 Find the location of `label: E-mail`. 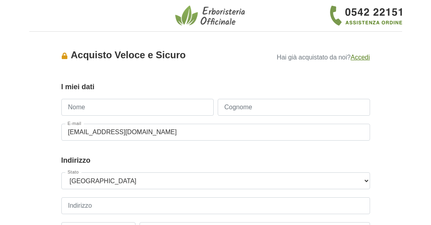

label: E-mail is located at coordinates (75, 123).